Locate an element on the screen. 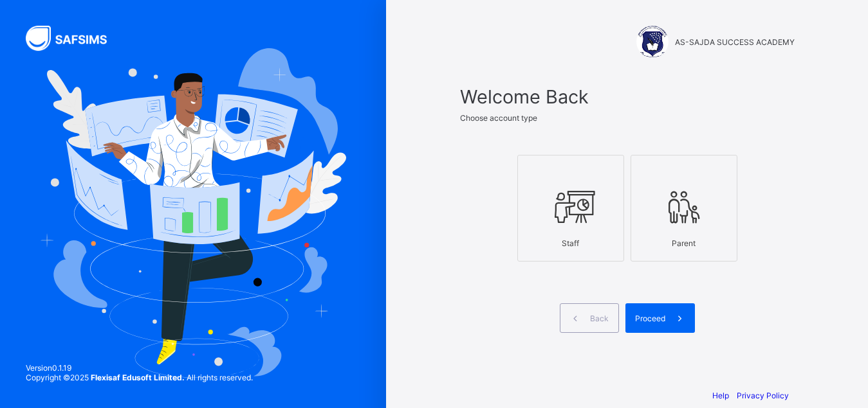 The image size is (868, 408). strong: Flexisaf Edusoft Limited. is located at coordinates (138, 378).